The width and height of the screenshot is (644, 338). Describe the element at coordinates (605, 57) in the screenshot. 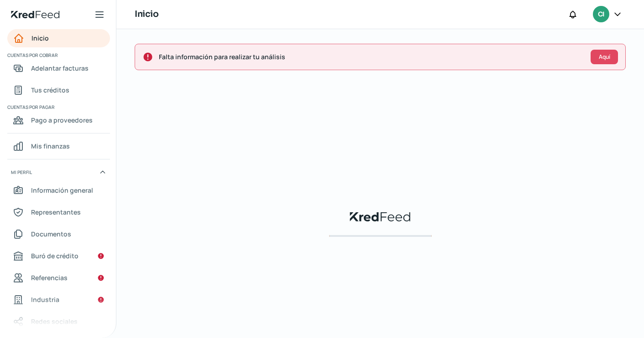

I see `button: Aquí` at that location.